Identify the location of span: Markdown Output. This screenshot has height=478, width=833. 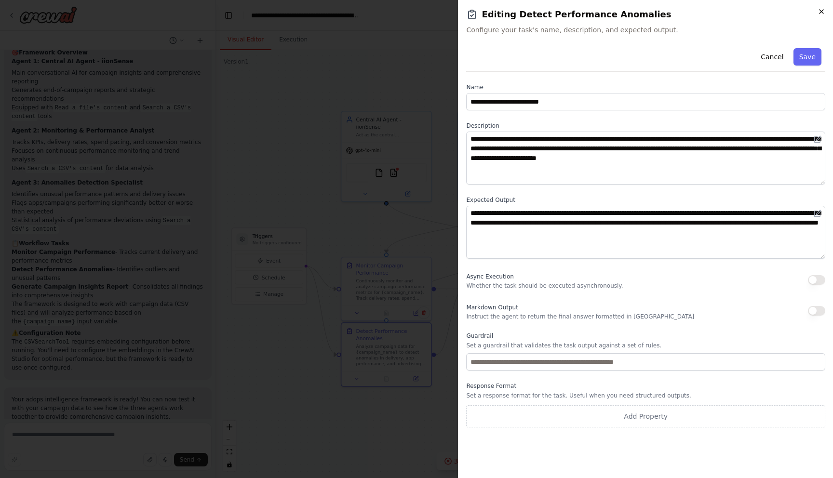
(492, 308).